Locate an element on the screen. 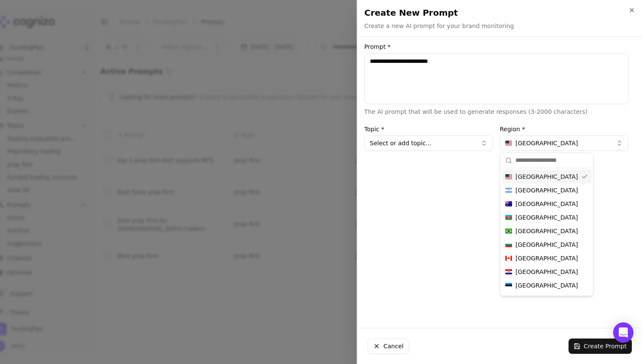  div: Suggestions is located at coordinates (547, 232).